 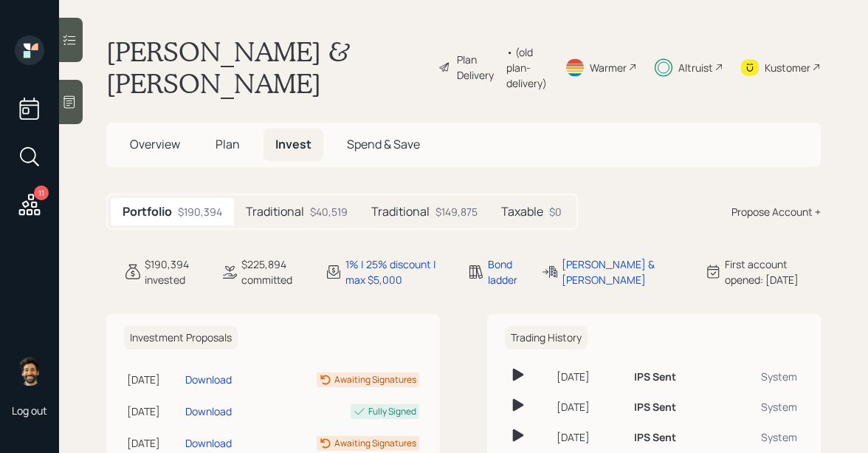 What do you see at coordinates (397, 272) in the screenshot?
I see `div: 1% | 25% discount | max $5,000` at bounding box center [397, 272].